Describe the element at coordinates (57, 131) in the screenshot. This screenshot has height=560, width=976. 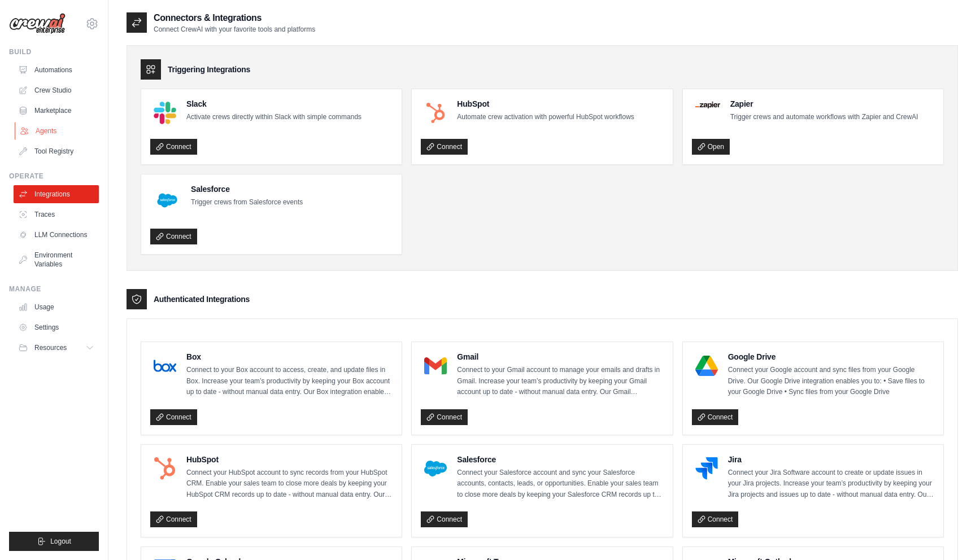
I see `a: Agents` at that location.